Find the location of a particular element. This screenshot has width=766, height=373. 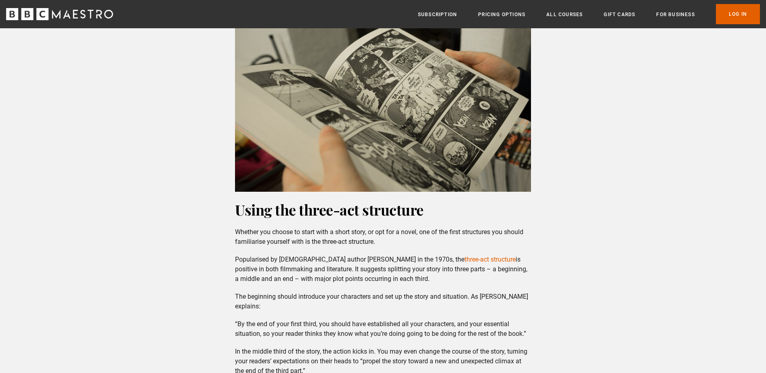

nav: Primary is located at coordinates (588, 14).